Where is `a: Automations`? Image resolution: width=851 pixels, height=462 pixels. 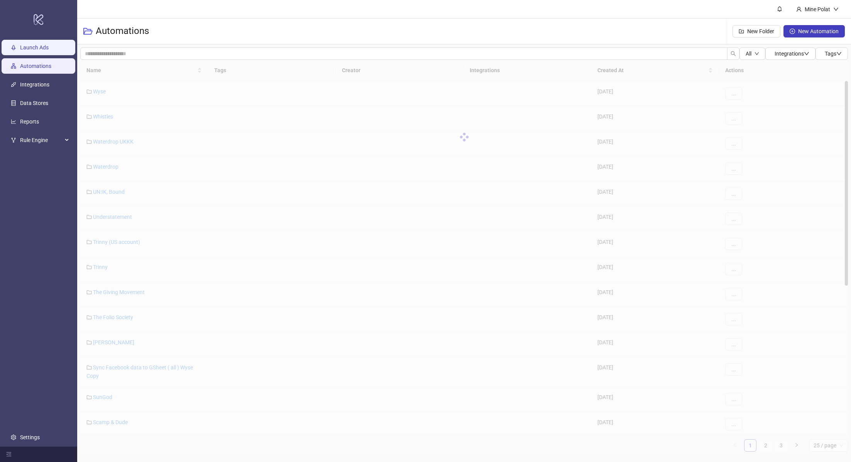
a: Automations is located at coordinates (36, 66).